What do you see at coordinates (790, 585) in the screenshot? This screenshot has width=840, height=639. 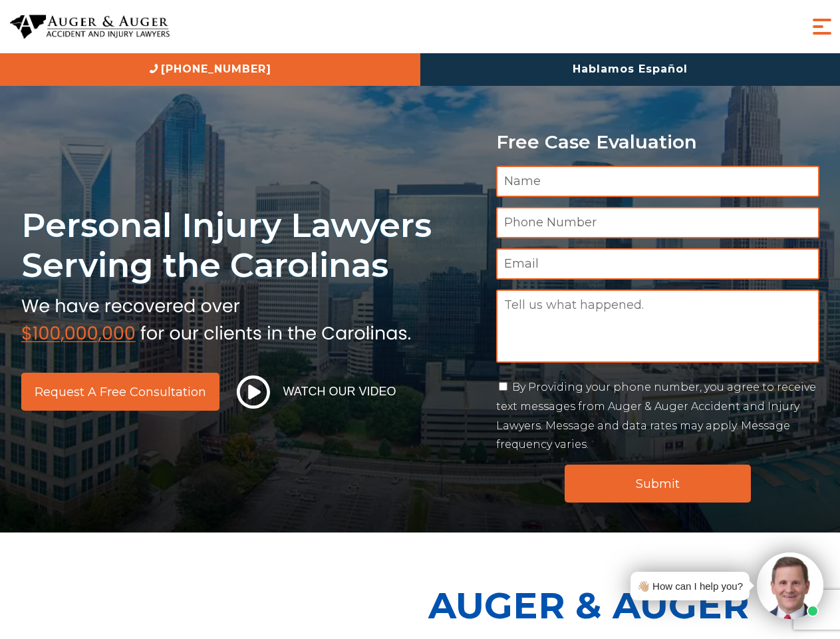 I see `img: Intaker widget Avatar` at bounding box center [790, 585].